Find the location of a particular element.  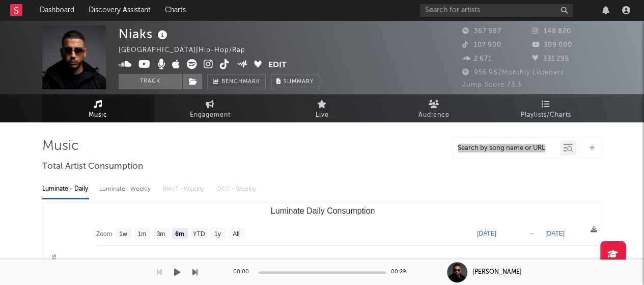

text: 1w is located at coordinates (123, 234).